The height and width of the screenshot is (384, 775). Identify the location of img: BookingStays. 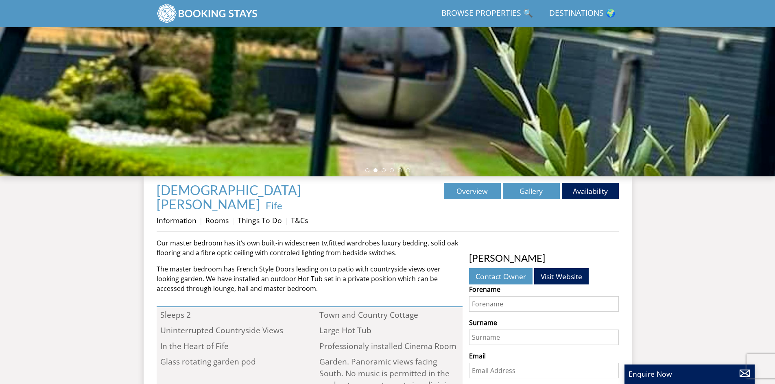
(207, 13).